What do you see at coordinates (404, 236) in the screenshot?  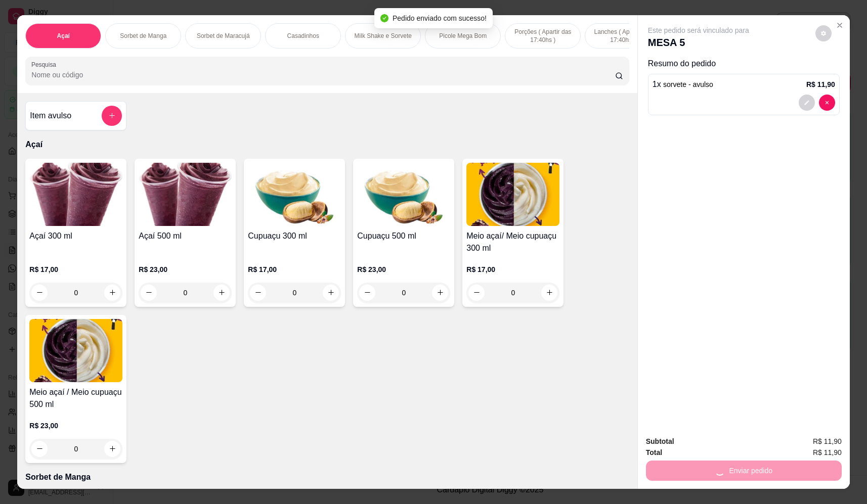 I see `h4: Cupuaçu 500 ml` at bounding box center [404, 236].